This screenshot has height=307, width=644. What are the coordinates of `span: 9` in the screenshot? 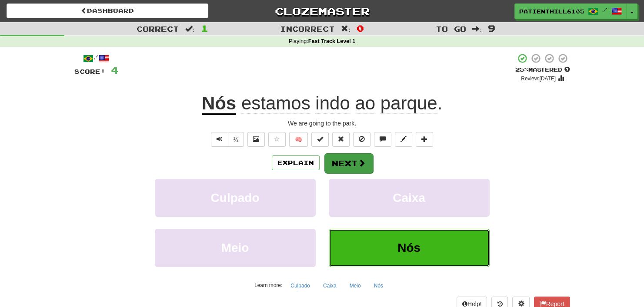 It's located at (491, 29).